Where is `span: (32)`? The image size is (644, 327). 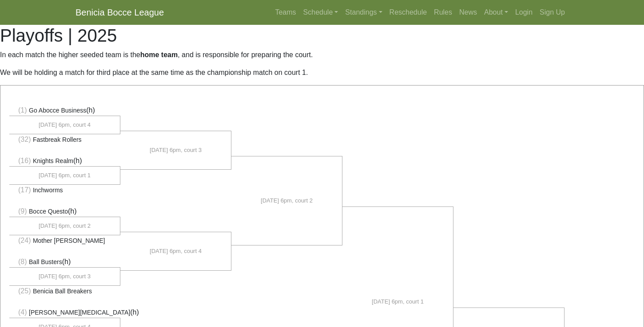 span: (32) is located at coordinates (24, 139).